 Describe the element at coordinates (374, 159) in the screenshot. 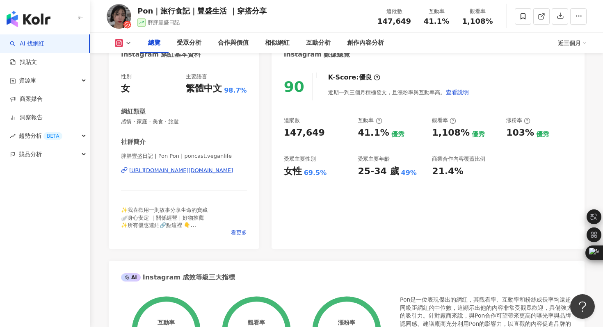

I see `div: 受眾主要年齡` at that location.